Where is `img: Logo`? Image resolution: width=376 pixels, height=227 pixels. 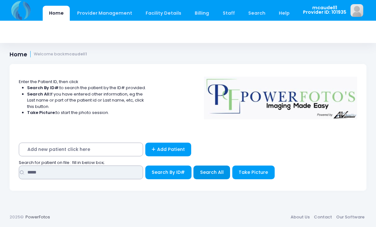
img: Logo is located at coordinates (281, 96).